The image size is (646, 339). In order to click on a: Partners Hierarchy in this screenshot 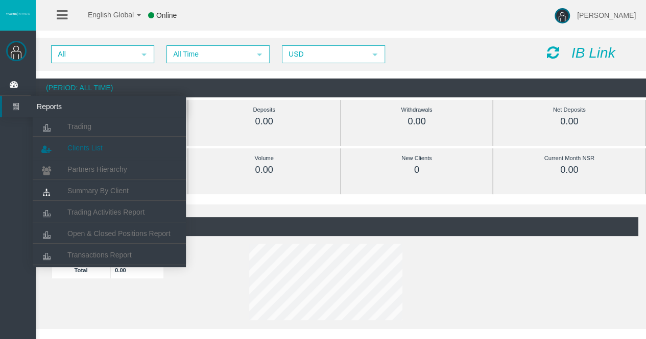, I will do `click(109, 169)`.